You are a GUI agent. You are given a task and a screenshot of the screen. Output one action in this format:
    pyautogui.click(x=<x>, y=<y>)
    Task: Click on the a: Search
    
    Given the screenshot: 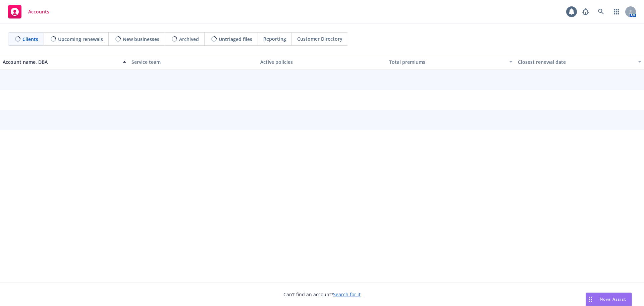 What is the action you would take?
    pyautogui.click(x=601, y=12)
    